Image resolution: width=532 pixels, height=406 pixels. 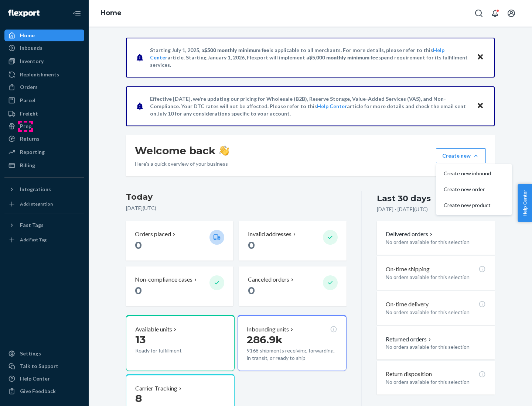 I want to click on p: Starting July 1, 2025, a is applicable to all merchants. For more details, please refer to this a..., so click(x=310, y=58).